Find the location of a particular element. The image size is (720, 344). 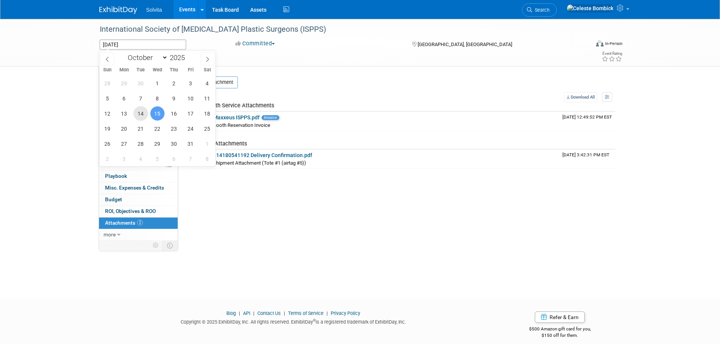

span: Thu is located at coordinates (174, 70).